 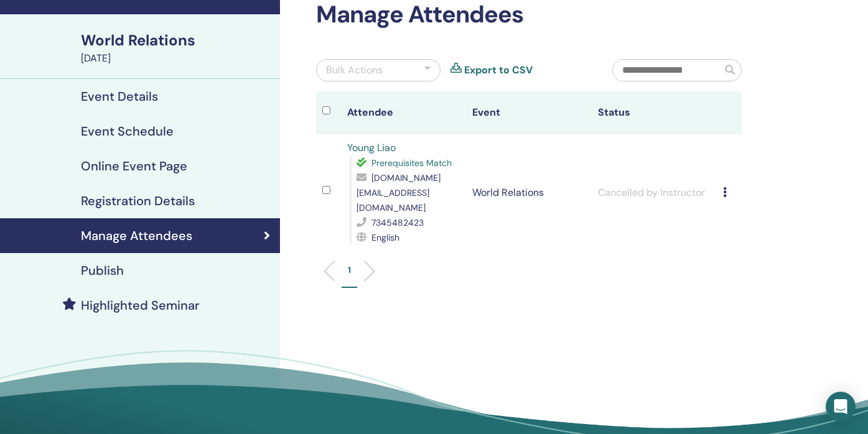 What do you see at coordinates (354, 70) in the screenshot?
I see `div: Bulk Actions` at bounding box center [354, 70].